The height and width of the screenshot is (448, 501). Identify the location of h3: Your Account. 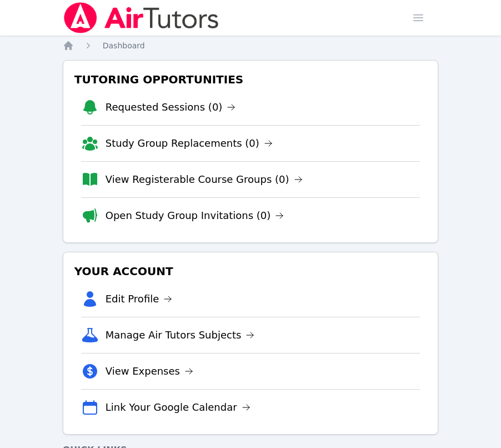
(251, 272).